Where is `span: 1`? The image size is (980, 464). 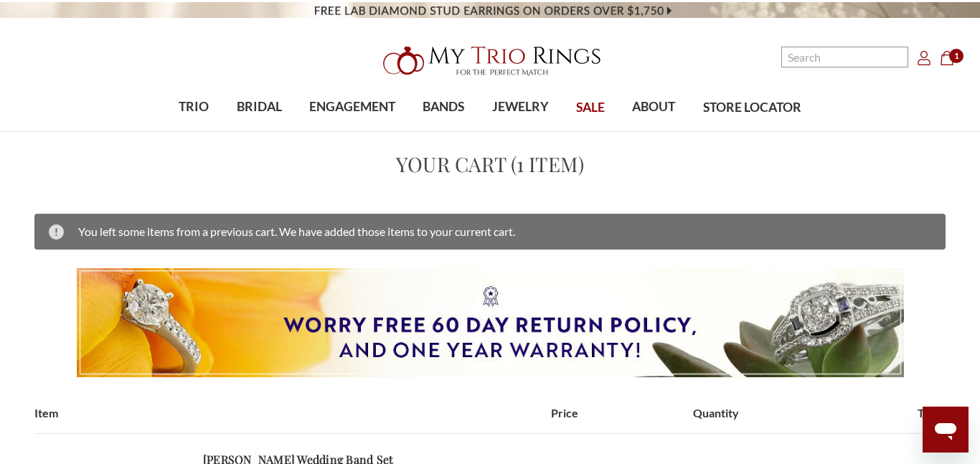
span: 1 is located at coordinates (956, 56).